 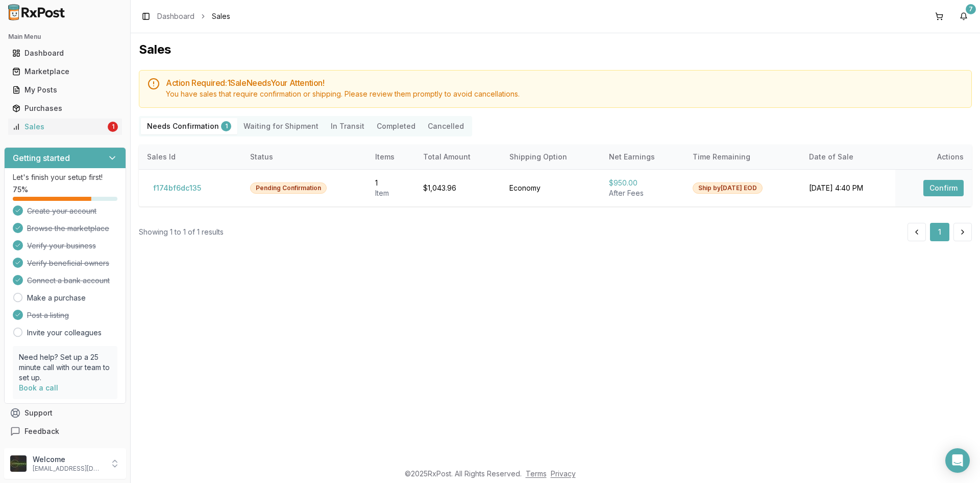 What do you see at coordinates (65, 127) in the screenshot?
I see `button: Sales1` at bounding box center [65, 127].